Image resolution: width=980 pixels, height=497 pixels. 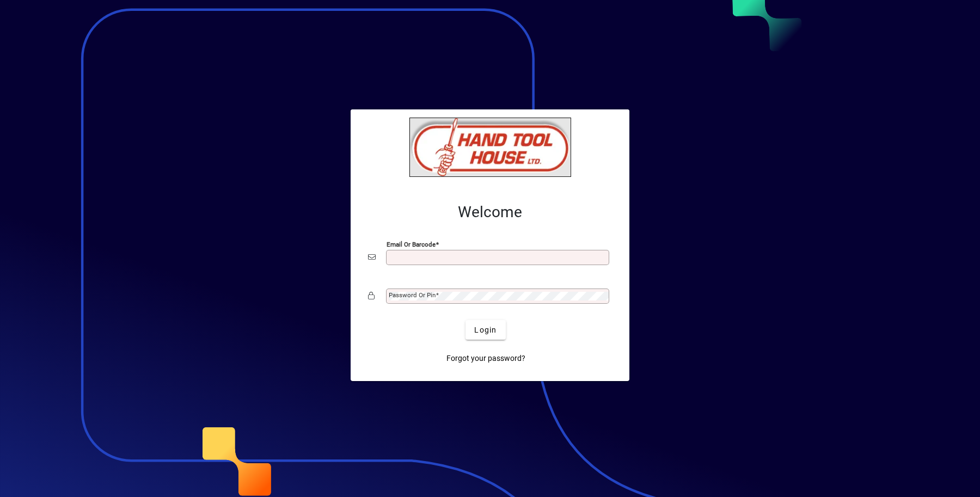 I want to click on a: Forgot your password?, so click(x=486, y=358).